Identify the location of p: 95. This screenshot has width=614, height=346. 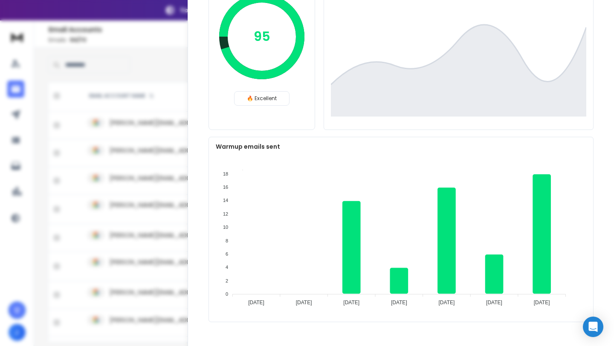
(262, 37).